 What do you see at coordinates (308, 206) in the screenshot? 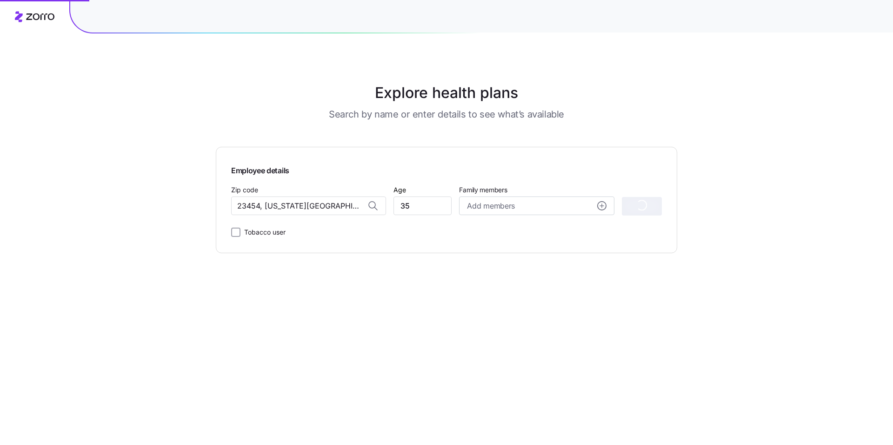
I see `input: Zip code` at bounding box center [308, 206].